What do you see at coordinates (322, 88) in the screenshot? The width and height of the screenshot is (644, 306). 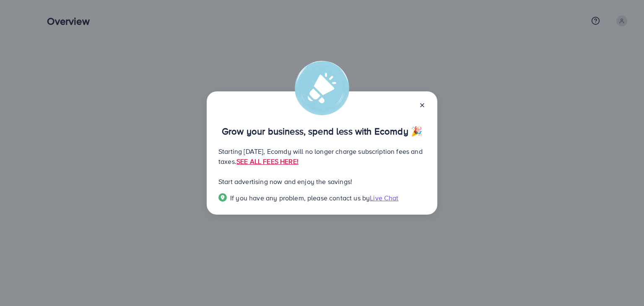 I see `img: alert` at bounding box center [322, 88].